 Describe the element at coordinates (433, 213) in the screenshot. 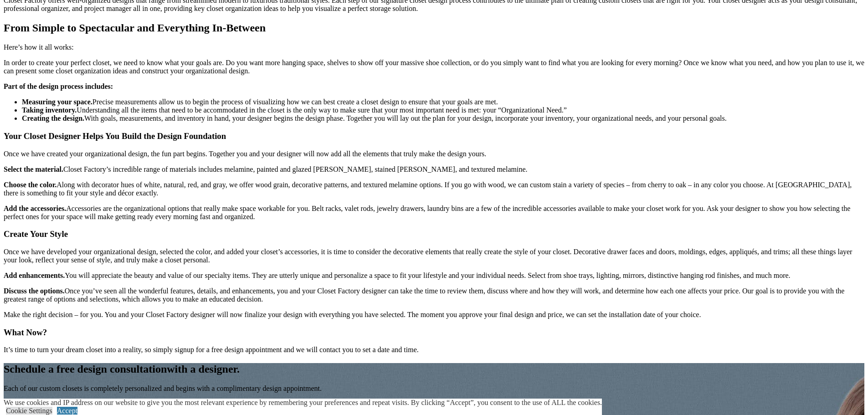

I see `p: Accessories are the organizational options that really make space workable for you. Belt racks, v...` at that location.